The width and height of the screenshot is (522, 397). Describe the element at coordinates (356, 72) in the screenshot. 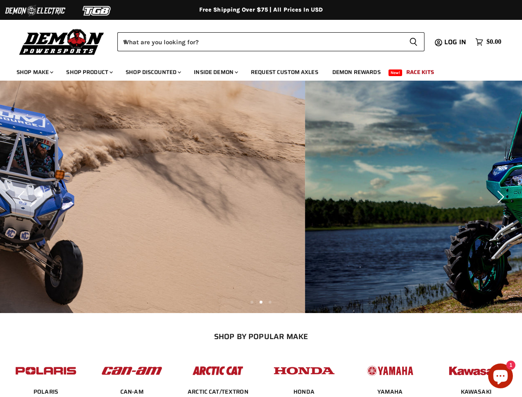

I see `a: Demon Rewards` at that location.